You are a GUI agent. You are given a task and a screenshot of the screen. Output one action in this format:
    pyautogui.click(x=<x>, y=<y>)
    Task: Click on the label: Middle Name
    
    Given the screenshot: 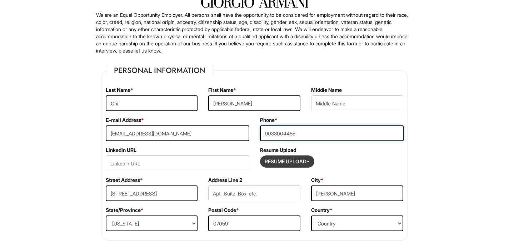 What is the action you would take?
    pyautogui.click(x=326, y=90)
    